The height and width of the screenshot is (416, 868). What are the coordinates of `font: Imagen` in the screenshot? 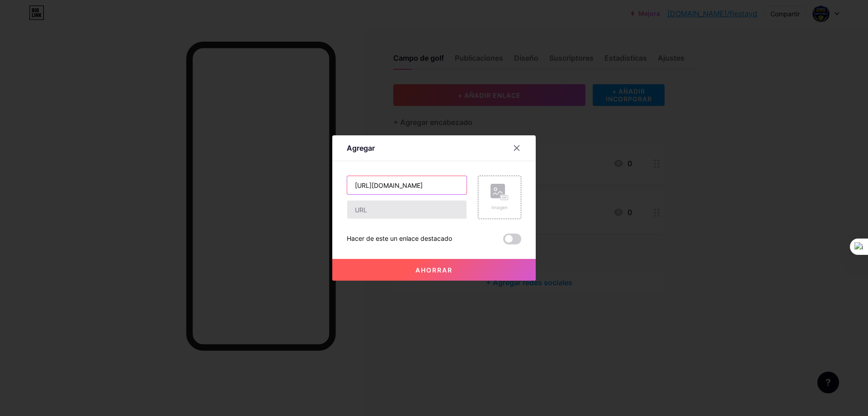 It's located at (500, 207).